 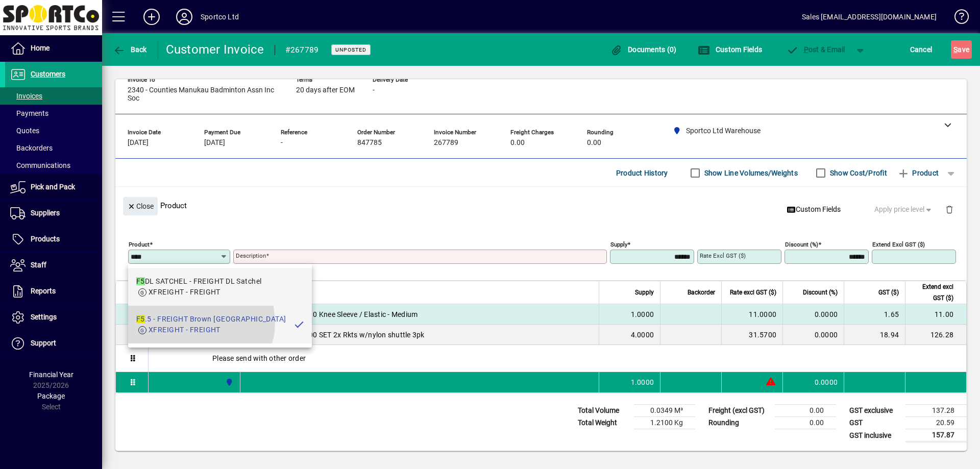 I want to click on td: Rounding, so click(x=739, y=423).